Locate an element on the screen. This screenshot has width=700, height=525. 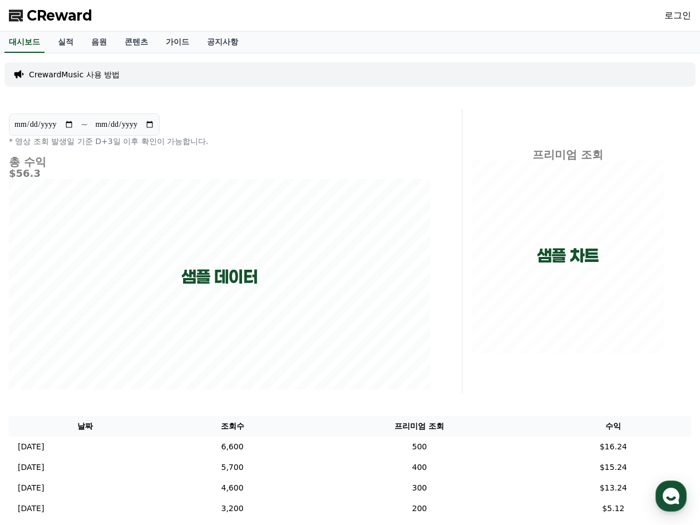
p: CrewardMusic 사용 방법 is located at coordinates (74, 75).